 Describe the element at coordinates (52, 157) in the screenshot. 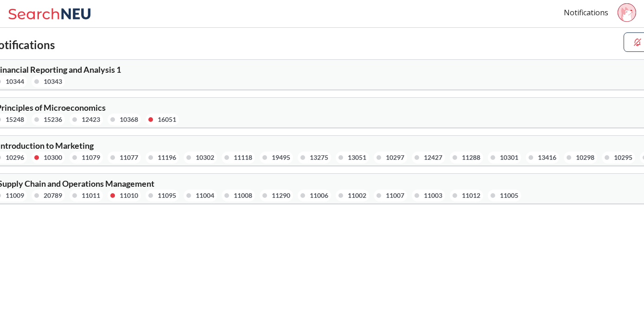

I see `div: 10300` at that location.